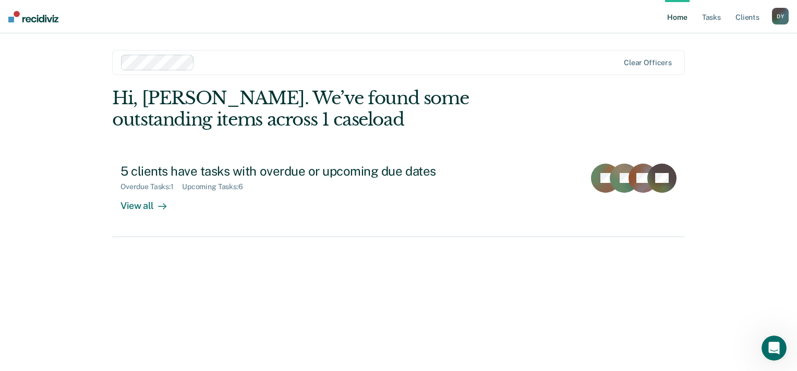 This screenshot has height=371, width=797. What do you see at coordinates (398, 196) in the screenshot?
I see `a: 5 clients have tasks with overdue or upcoming due datesOverdue Tasks:1Upcoming Tasks:6View all` at bounding box center [398, 196].